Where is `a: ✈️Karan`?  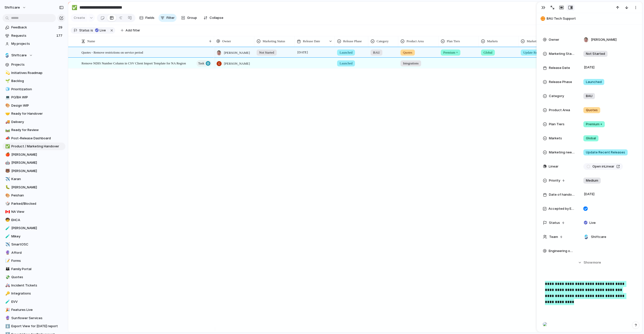 a: ✈️Karan is located at coordinates (34, 179).